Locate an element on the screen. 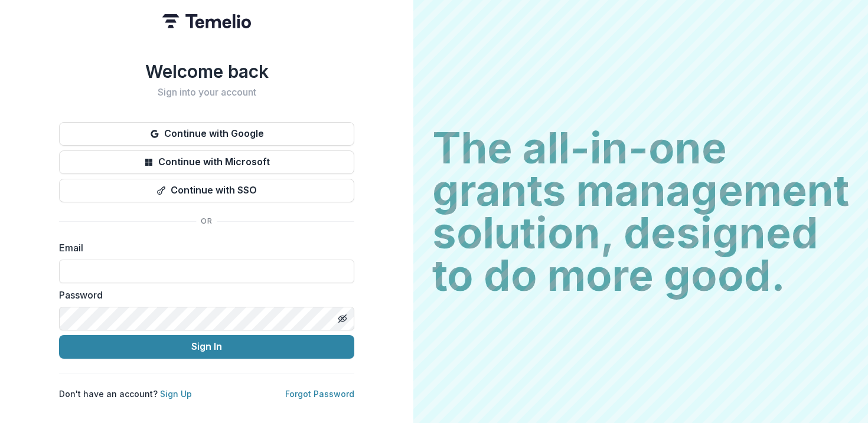 The height and width of the screenshot is (423, 868). button: Continue with SSO is located at coordinates (207, 191).